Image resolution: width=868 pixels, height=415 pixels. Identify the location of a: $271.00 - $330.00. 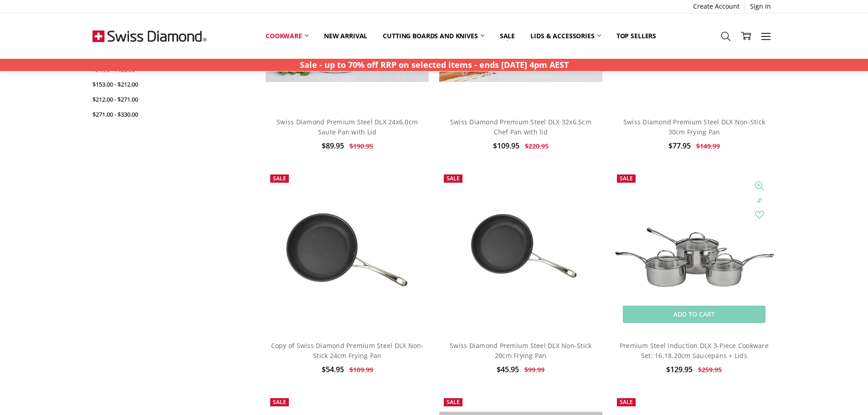
(161, 114).